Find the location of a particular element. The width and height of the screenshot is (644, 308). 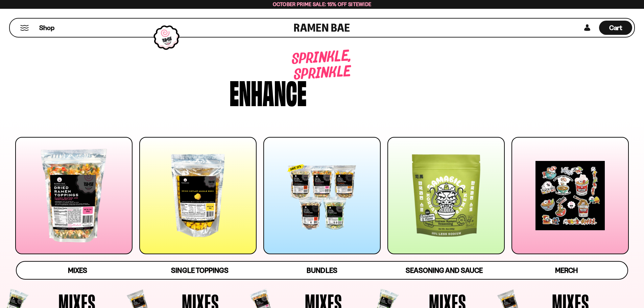

span: October Prime Sale: 15% off Sitewide is located at coordinates (322, 4).